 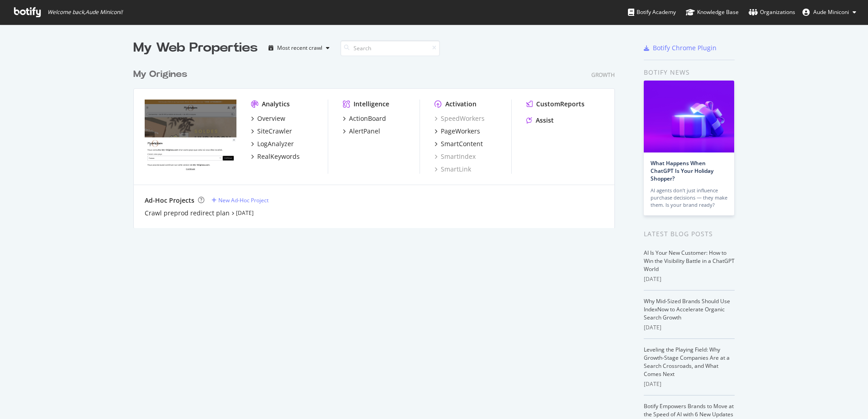 What do you see at coordinates (687, 362) in the screenshot?
I see `a: Leveling the Playing Field: Why Growth-Stage Companies Are at a Search Crossroads, and What Comes...` at bounding box center [687, 362].